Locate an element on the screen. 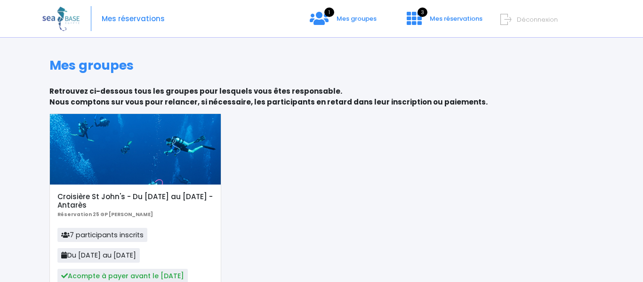 Image resolution: width=643 pixels, height=282 pixels. span: Déconnexion is located at coordinates (537, 19).